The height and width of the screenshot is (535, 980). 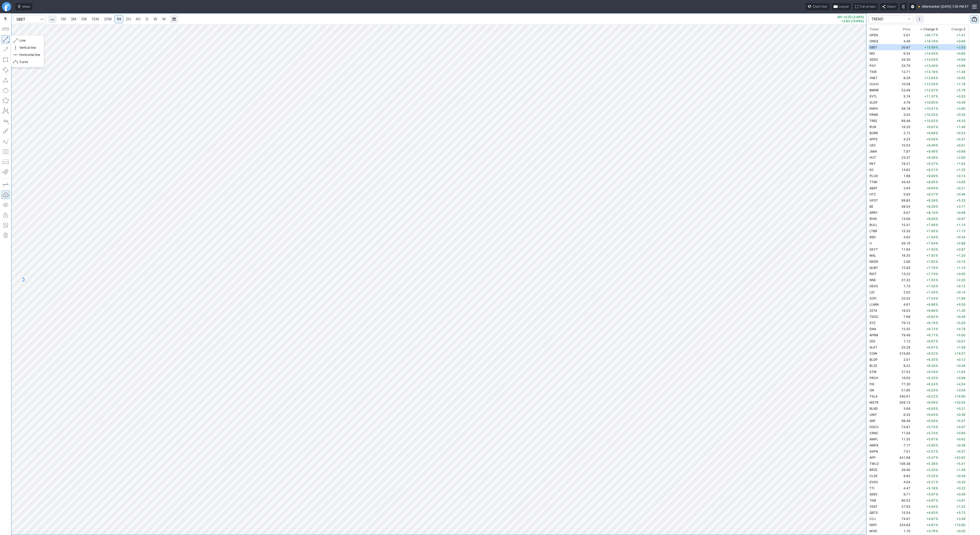 What do you see at coordinates (961, 243) in the screenshot?
I see `span: +2.88` at bounding box center [961, 243].